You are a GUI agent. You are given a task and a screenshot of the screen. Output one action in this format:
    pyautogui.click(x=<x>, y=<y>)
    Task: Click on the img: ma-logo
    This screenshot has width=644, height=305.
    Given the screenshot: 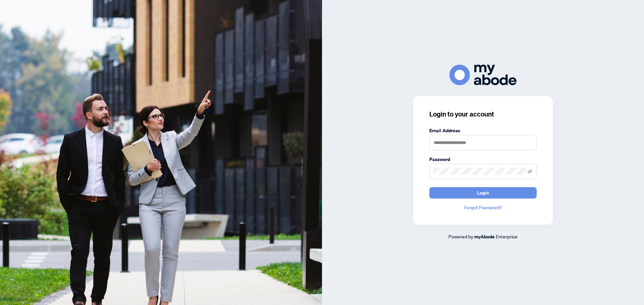 What is the action you would take?
    pyautogui.click(x=483, y=75)
    